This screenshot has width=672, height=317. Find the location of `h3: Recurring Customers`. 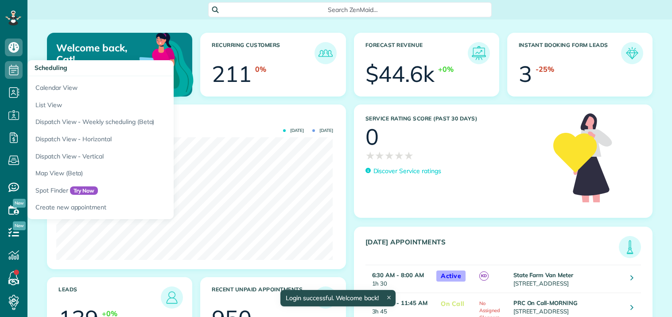

h3: Recurring Customers is located at coordinates (263, 53).